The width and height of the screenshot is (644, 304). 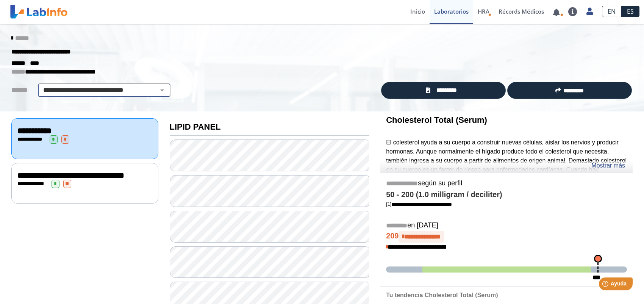 I want to click on b: Tu tendencia Cholesterol Total (Serum), so click(x=442, y=294).